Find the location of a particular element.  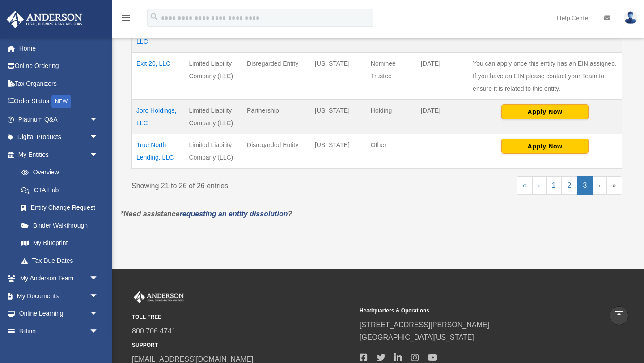

a: CTA Hub is located at coordinates (60, 190).